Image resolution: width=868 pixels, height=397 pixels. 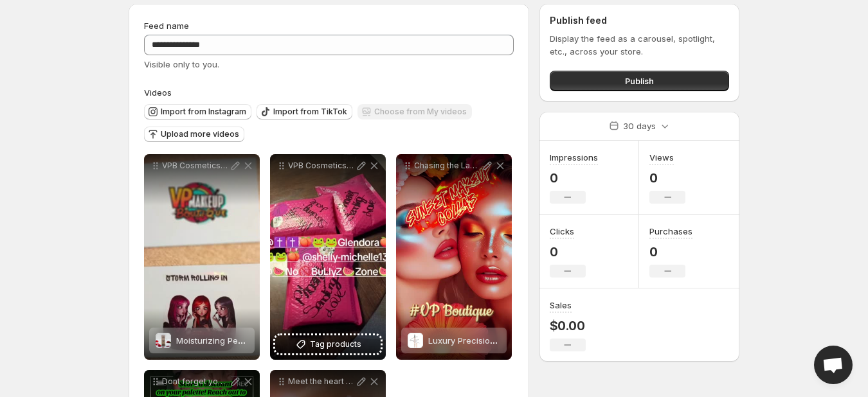 What do you see at coordinates (199, 134) in the screenshot?
I see `span: Upload more videos` at bounding box center [199, 134].